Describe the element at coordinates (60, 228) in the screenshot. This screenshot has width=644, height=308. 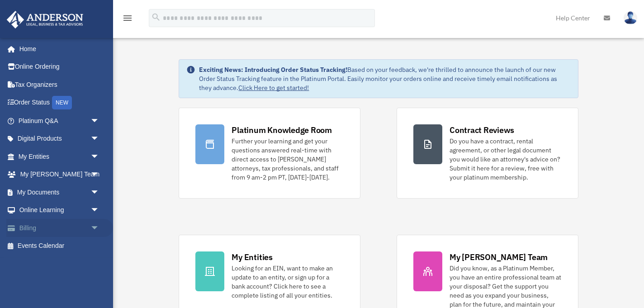
I see `a: Billingarrow_drop_down` at that location.